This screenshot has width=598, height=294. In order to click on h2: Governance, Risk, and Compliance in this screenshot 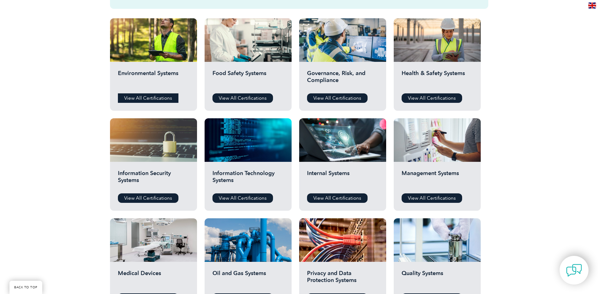, I will do `click(342, 79)`.